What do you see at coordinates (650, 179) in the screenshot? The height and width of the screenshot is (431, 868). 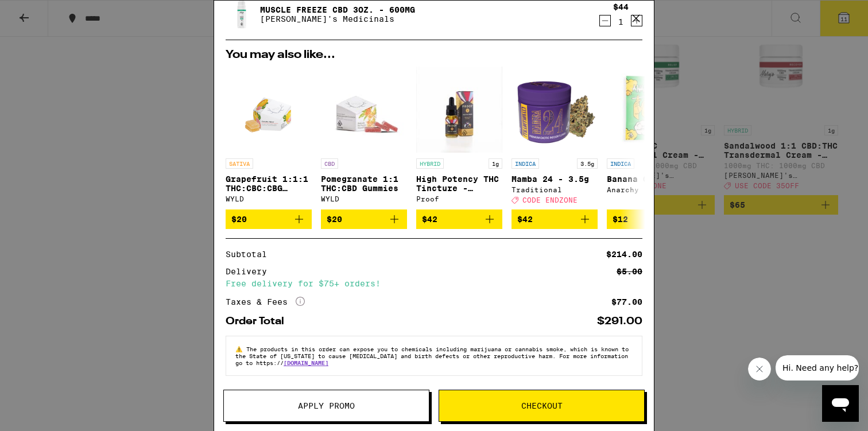 I see `p: Banana OG - 3.5g` at bounding box center [650, 179].